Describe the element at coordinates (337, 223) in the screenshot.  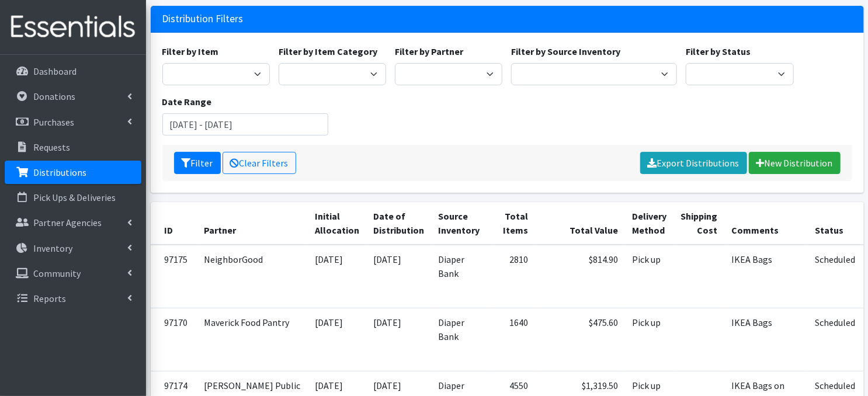
I see `th: Initial Allocation` at that location.